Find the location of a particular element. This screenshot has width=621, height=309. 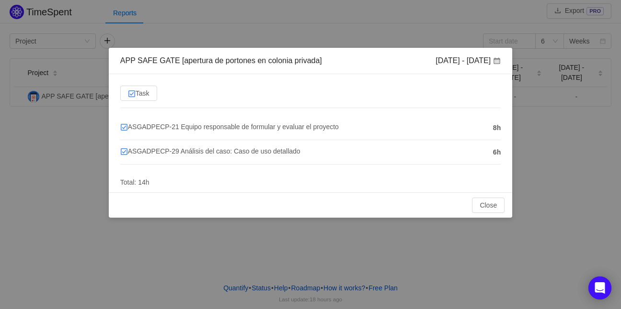

span: Task is located at coordinates (138, 93).